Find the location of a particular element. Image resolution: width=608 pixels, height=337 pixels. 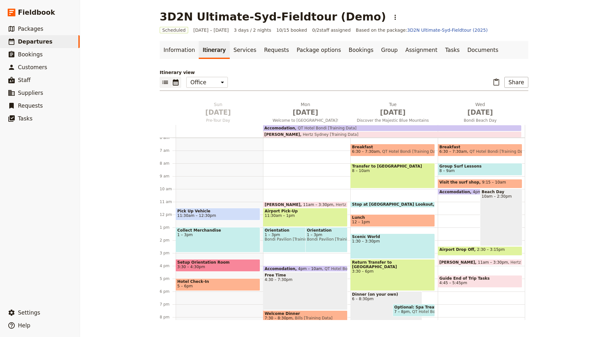

span: 6:30 – 7:30am is located at coordinates (453, 151).